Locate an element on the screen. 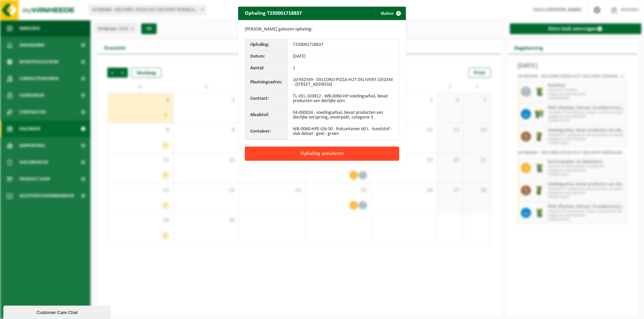 This screenshot has width=644, height=319. th: Plaatsingsadres: is located at coordinates (266, 82).